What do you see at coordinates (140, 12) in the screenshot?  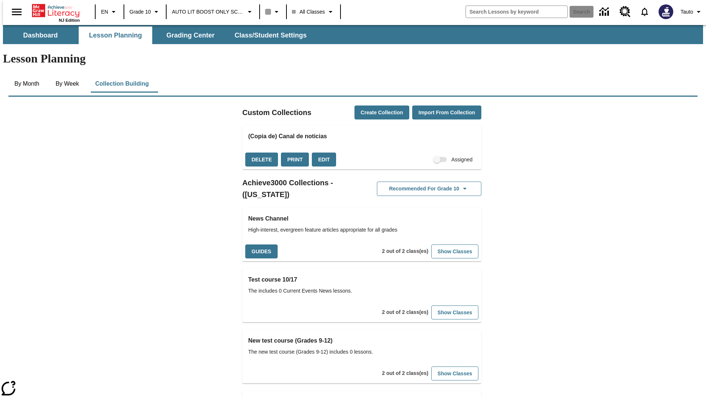 I see `span: Grade 10` at bounding box center [140, 12].